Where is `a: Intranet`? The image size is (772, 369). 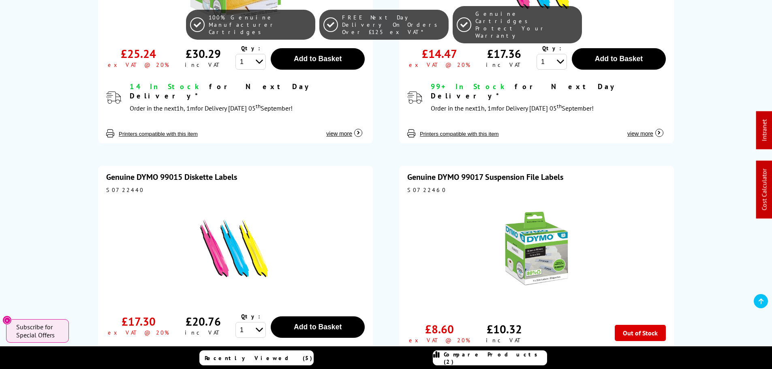
a: Intranet is located at coordinates (764, 130).